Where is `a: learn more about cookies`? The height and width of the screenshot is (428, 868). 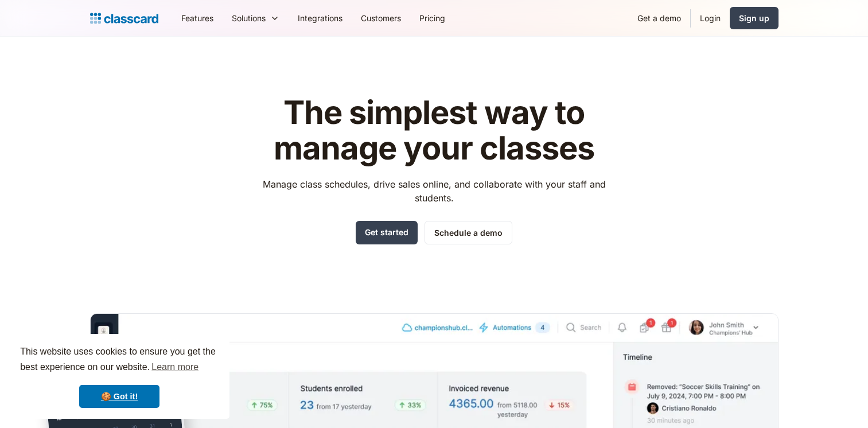
a: learn more about cookies is located at coordinates (175, 367).